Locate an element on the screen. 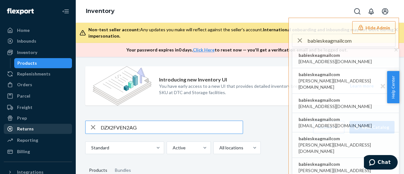 This screenshot has width=404, height=174. div: Any updates you make will reflect against the seller's account. is located at coordinates (241, 33).